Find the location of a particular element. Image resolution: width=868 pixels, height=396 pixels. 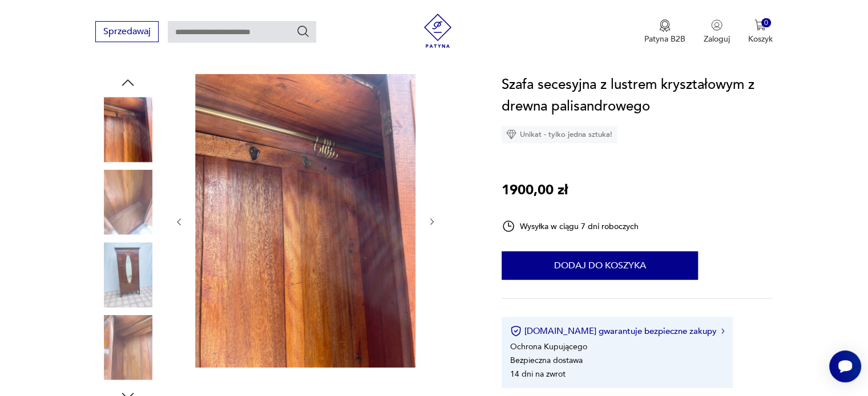

li: Ochrona Kupującego is located at coordinates (548, 346).